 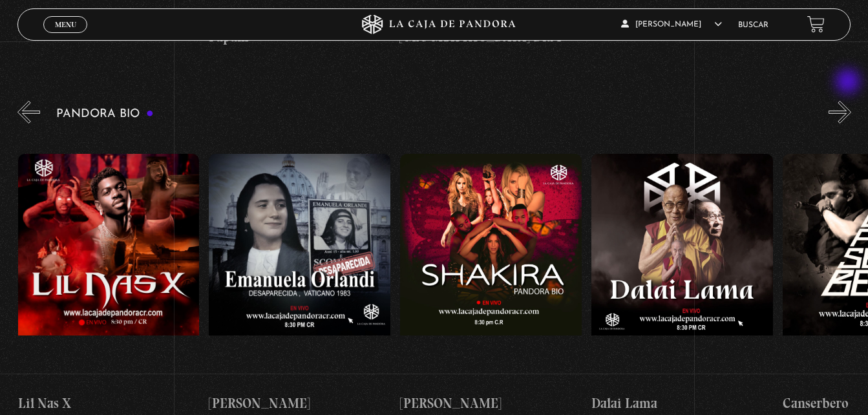 I want to click on a: View your shopping cart, so click(x=816, y=24).